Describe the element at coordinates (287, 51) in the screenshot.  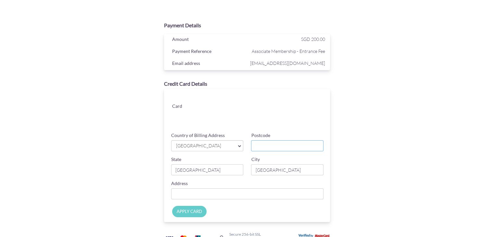
I see `span: Associate Membership - Entrance Fee` at that location.